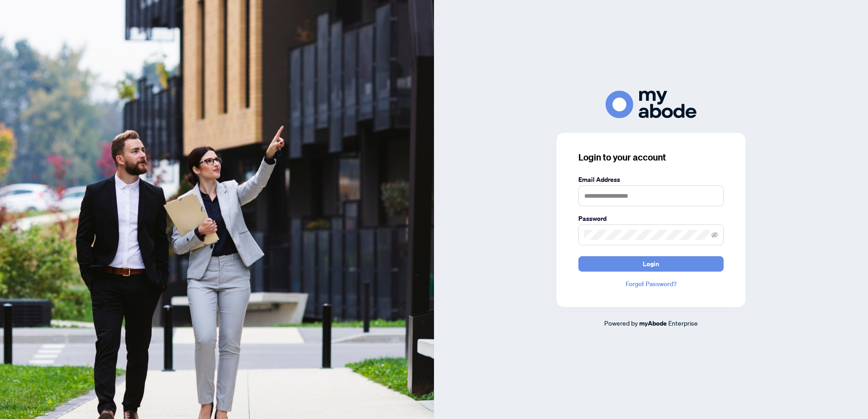 The width and height of the screenshot is (868, 419). I want to click on a: Forgot Password?, so click(651, 284).